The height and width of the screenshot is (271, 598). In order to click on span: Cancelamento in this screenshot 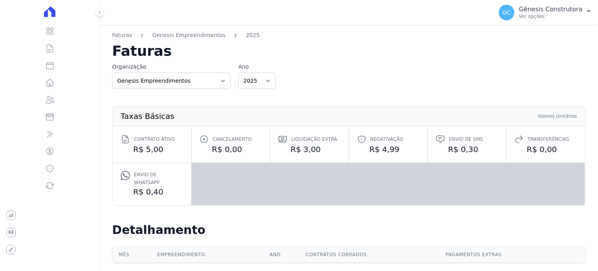, I will do `click(232, 139)`.